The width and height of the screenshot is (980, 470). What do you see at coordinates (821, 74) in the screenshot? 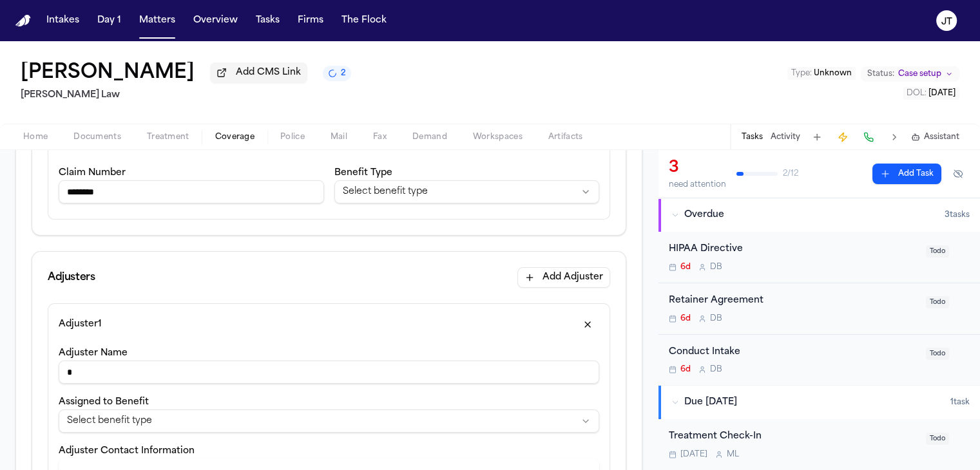
I see `button: Edit Type: Unknown` at bounding box center [821, 74].